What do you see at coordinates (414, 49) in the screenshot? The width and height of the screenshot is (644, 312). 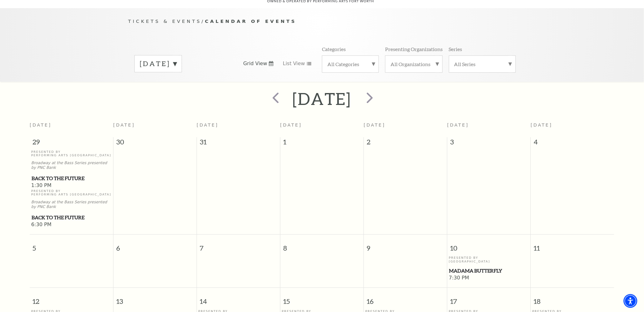 I see `p: Presenting Organizations` at bounding box center [414, 49].